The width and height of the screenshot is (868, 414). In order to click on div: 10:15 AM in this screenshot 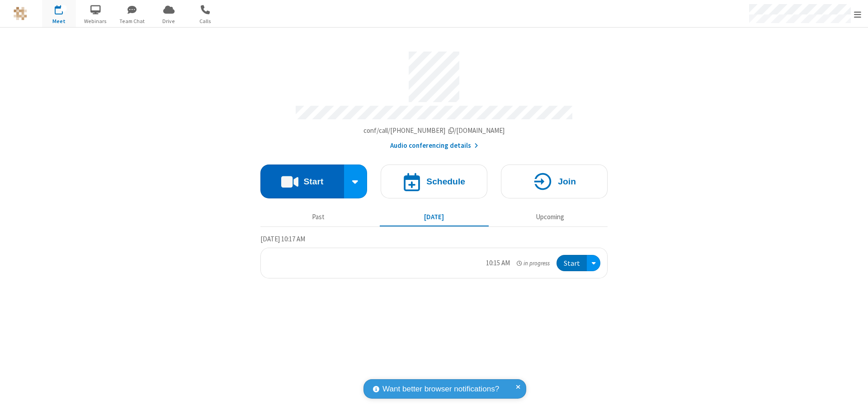, I will do `click(498, 263)`.